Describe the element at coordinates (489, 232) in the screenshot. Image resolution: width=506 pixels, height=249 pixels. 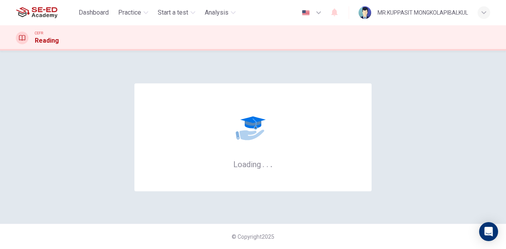
I see `div: Open Intercom Messenger` at that location.